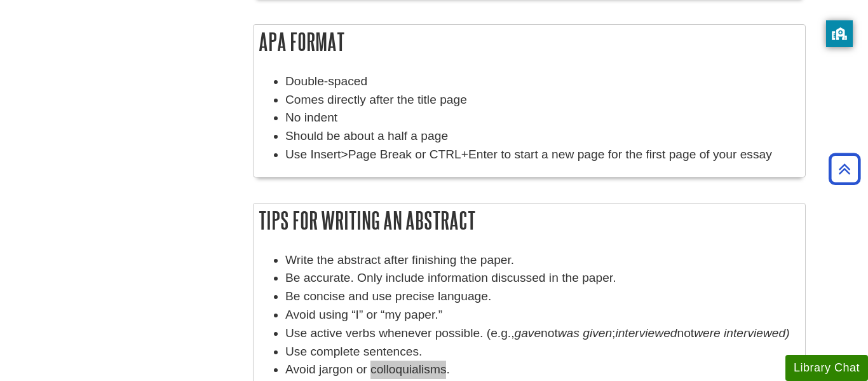 The width and height of the screenshot is (868, 381). Describe the element at coordinates (542, 81) in the screenshot. I see `li: Double-spaced` at that location.